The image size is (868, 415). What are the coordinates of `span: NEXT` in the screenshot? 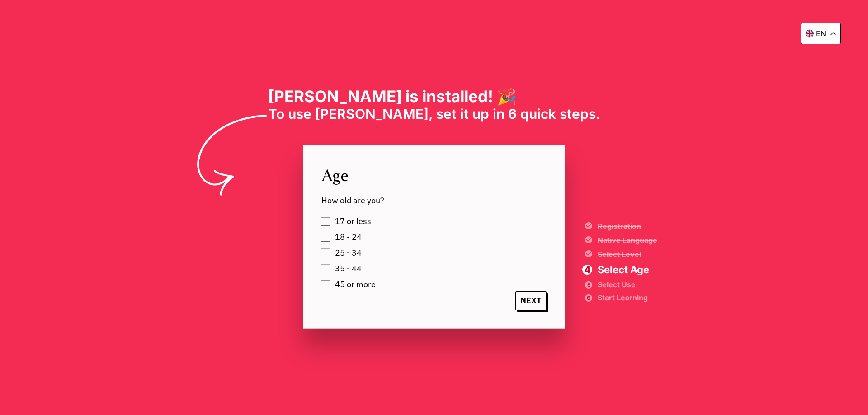 It's located at (531, 301).